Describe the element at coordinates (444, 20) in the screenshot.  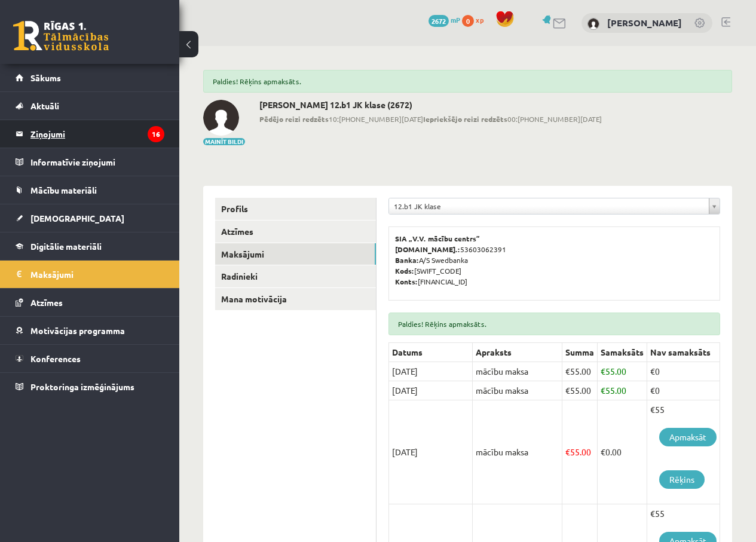
I see `a: 2672 mP` at that location.